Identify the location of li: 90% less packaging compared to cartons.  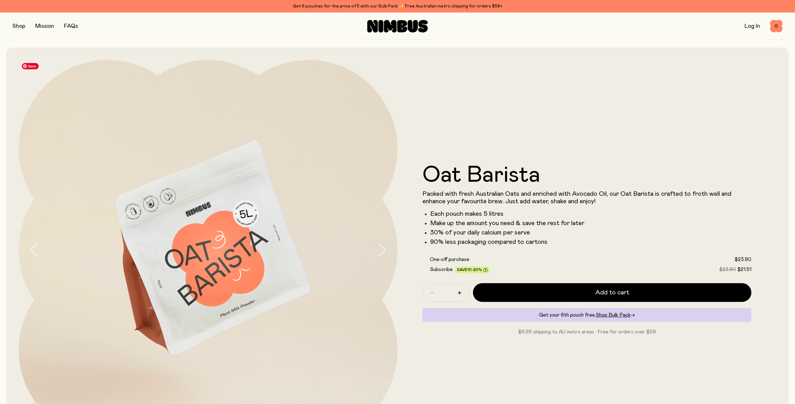
(591, 242).